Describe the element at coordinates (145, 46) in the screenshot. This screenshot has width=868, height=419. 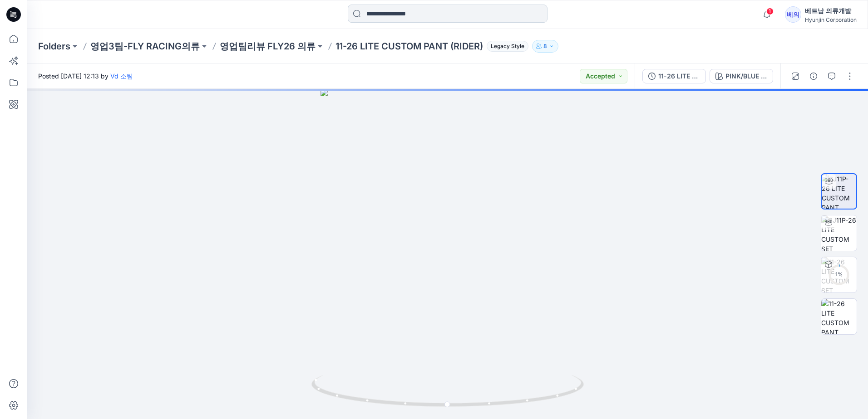
I see `a: 영업3팀-FLY RACING의류` at that location.